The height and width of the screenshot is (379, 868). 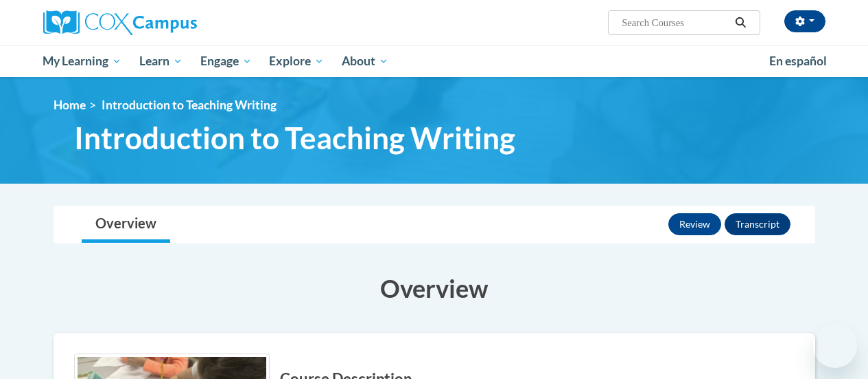 What do you see at coordinates (161, 61) in the screenshot?
I see `span: Learn` at bounding box center [161, 61].